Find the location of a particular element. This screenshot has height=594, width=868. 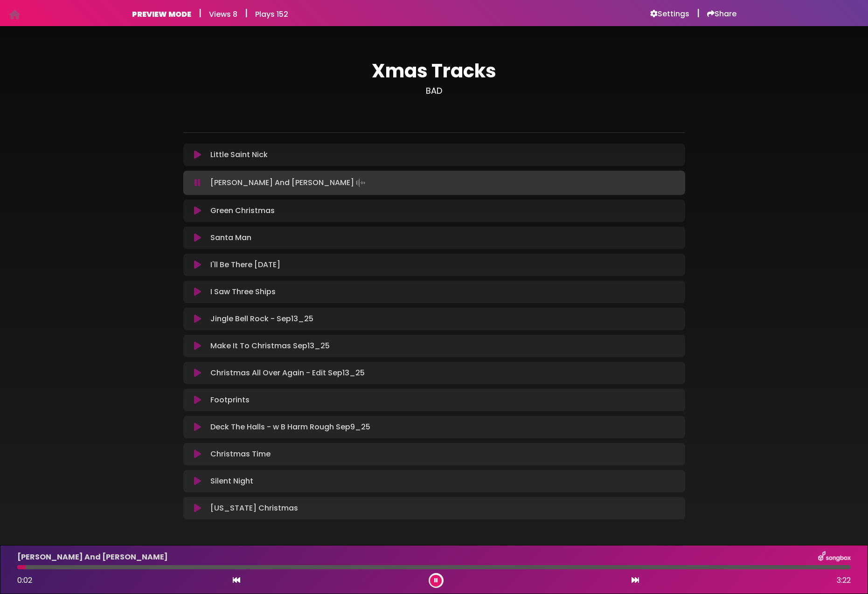

p: Green Christmas is located at coordinates (243, 211).